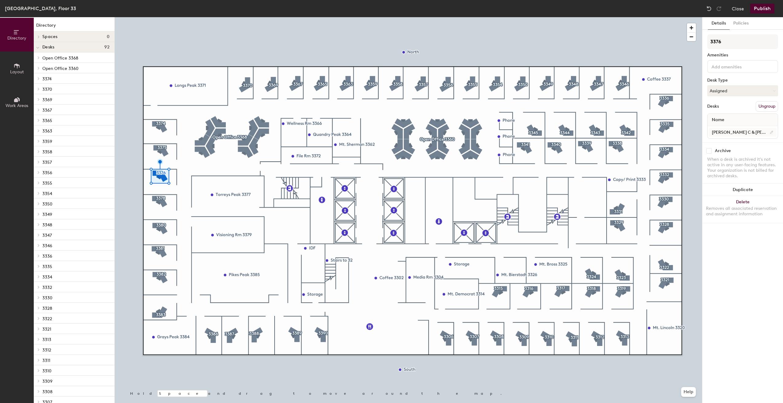 This screenshot has width=783, height=403. I want to click on span: 3369, so click(47, 100).